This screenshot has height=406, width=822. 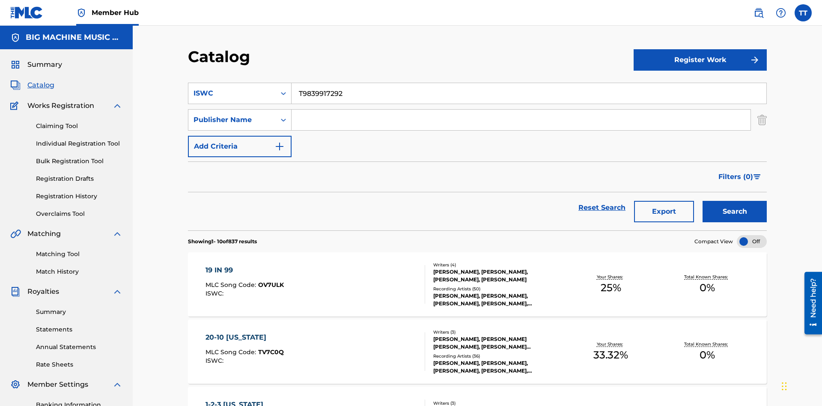 What do you see at coordinates (15, 234) in the screenshot?
I see `img: Matching` at bounding box center [15, 234].